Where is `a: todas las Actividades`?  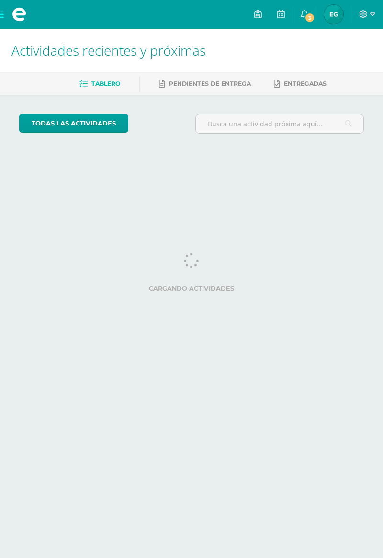
a: todas las Actividades is located at coordinates (74, 123).